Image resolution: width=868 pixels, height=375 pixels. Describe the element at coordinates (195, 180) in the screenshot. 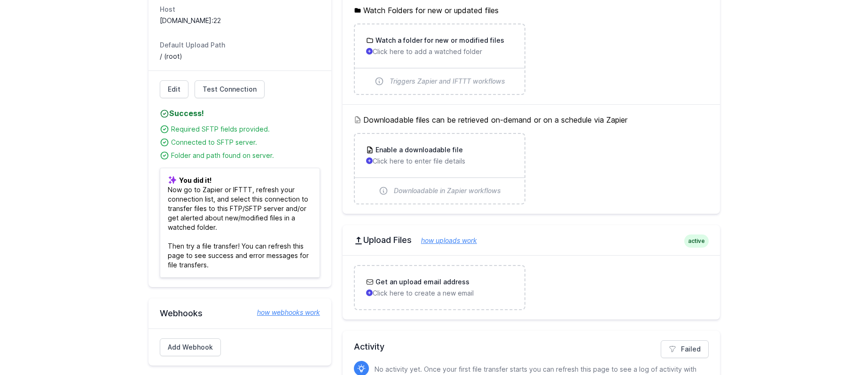

I see `b: You did it!` at that location.